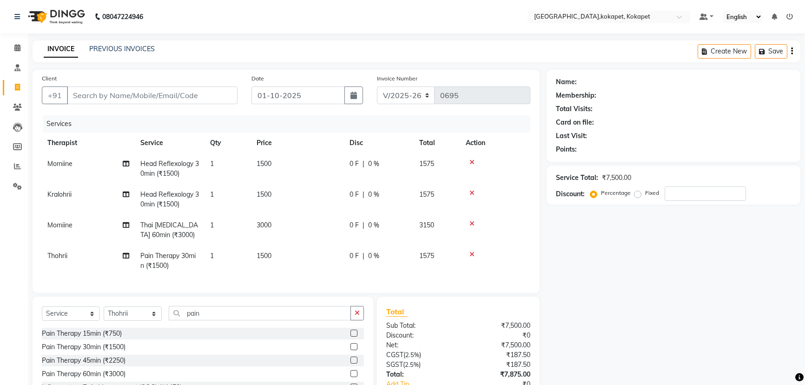  I want to click on a: INVOICE, so click(61, 49).